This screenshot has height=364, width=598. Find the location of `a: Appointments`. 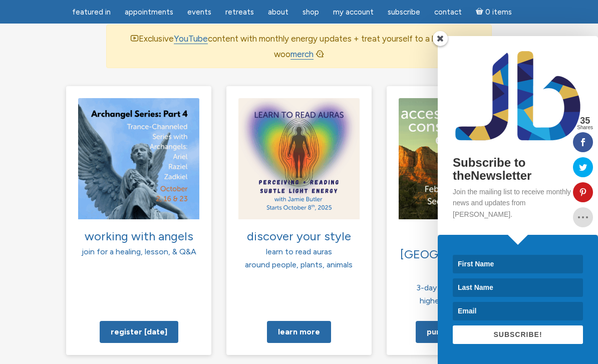

a: Appointments is located at coordinates (149, 12).